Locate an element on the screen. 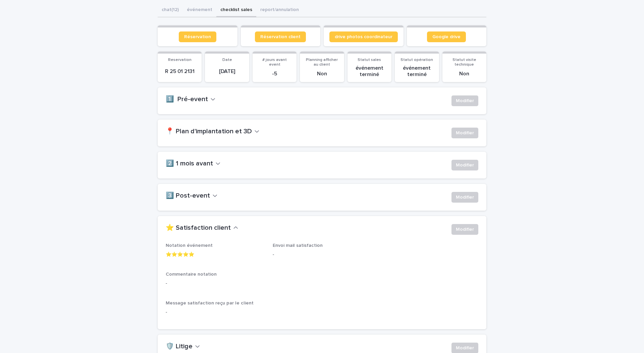  button: chat (12) is located at coordinates (170, 10).